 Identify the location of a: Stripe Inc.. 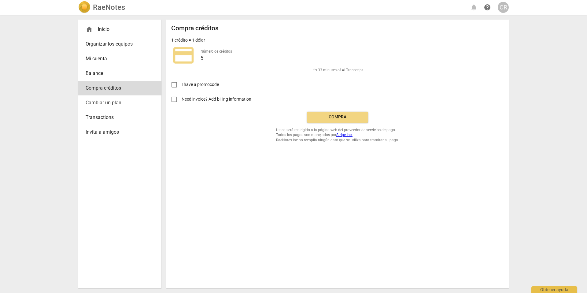
(345, 135).